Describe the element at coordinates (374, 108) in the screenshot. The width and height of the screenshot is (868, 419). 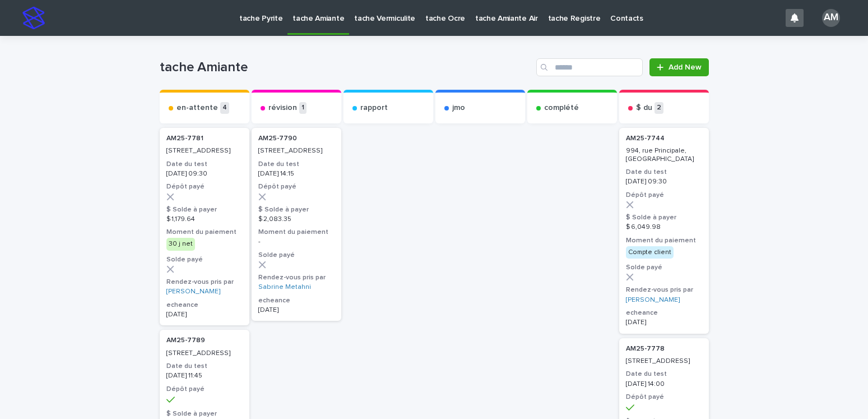
I see `p: rapport` at that location.